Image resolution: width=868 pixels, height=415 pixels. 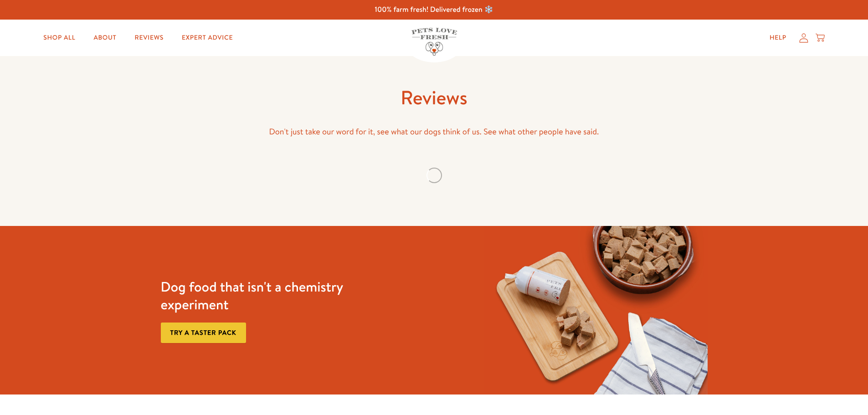 I want to click on a: Help, so click(x=778, y=38).